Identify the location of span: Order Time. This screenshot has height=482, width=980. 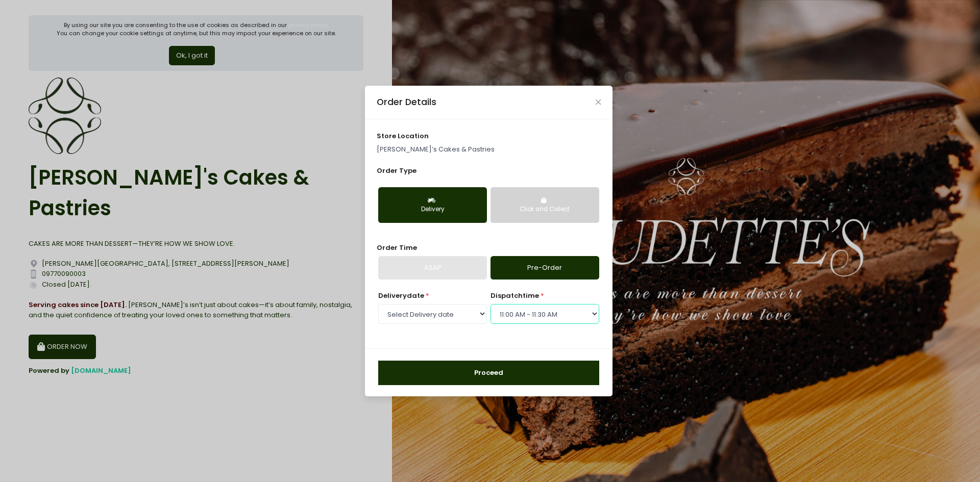
(396, 247).